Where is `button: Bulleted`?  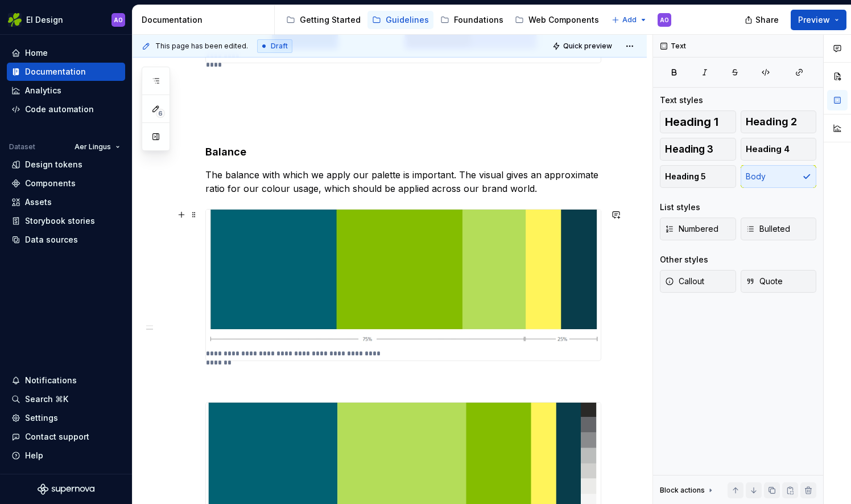 button: Bulleted is located at coordinates (779, 229).